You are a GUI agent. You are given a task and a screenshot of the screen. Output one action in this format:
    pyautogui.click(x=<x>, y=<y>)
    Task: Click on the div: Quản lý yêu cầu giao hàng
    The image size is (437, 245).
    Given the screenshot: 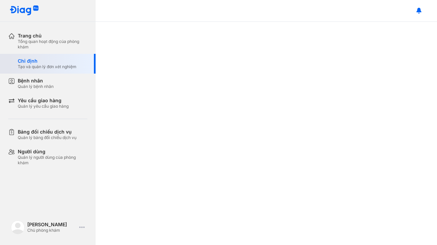 What is the action you would take?
    pyautogui.click(x=43, y=106)
    